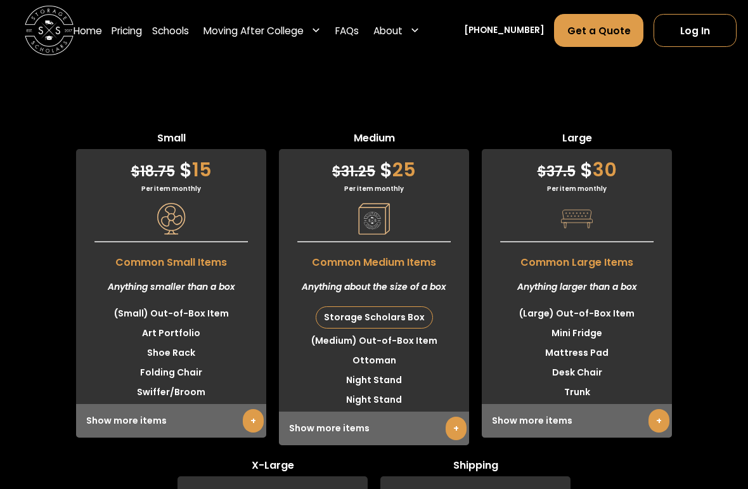 This screenshot has height=489, width=748. Describe the element at coordinates (374, 317) in the screenshot. I see `div: Storage Scholars Box` at that location.